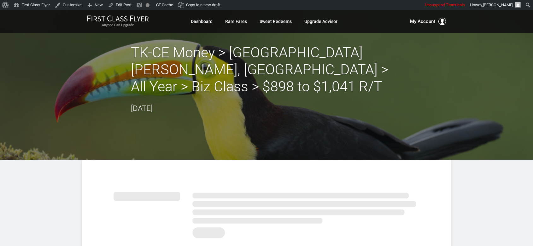  Describe the element at coordinates (321, 21) in the screenshot. I see `a: Upgrade Advisor` at that location.